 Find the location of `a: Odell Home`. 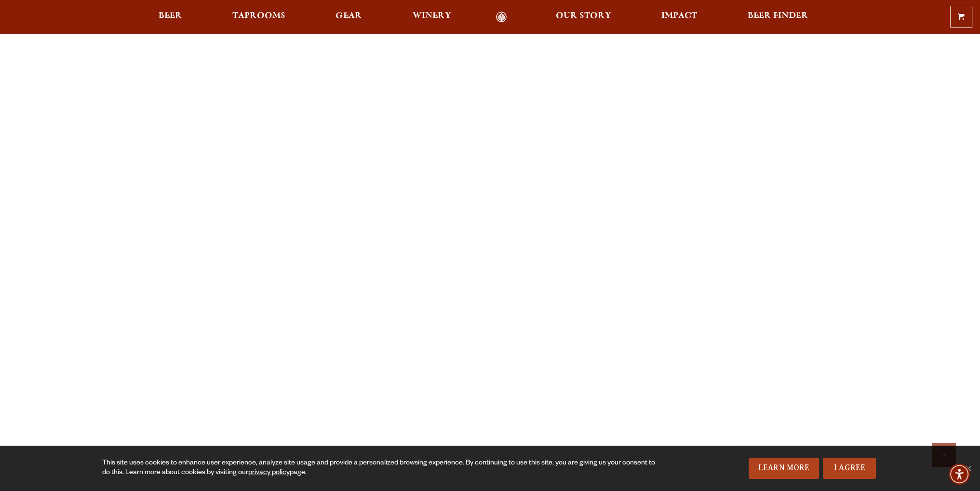

a: Odell Home is located at coordinates (501, 17).